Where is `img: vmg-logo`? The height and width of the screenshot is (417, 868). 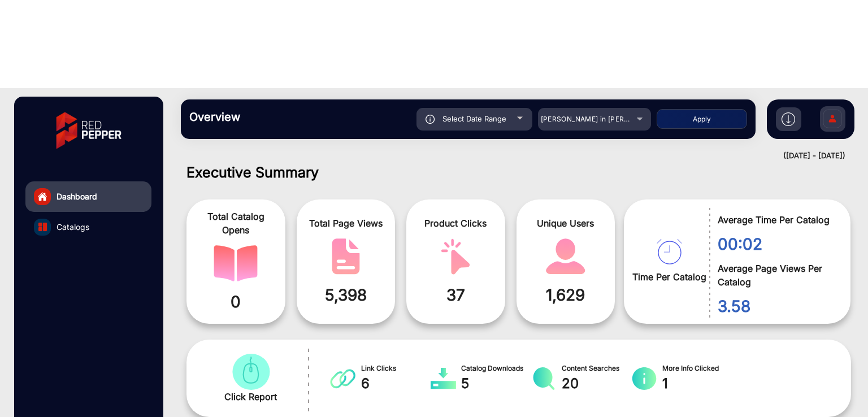
img: vmg-logo is located at coordinates (89, 130).